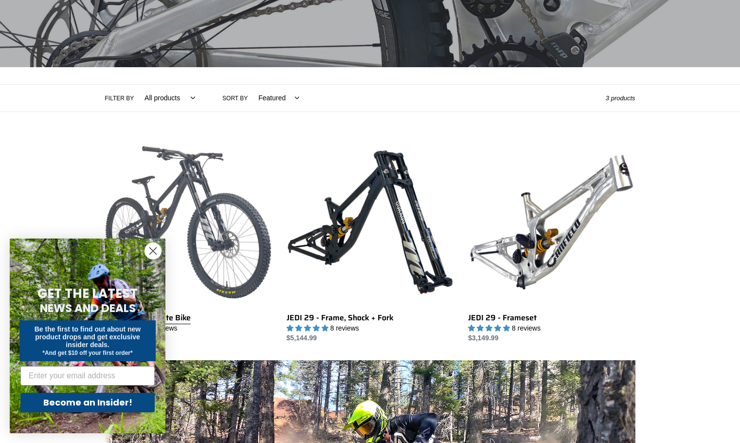 The width and height of the screenshot is (740, 443). Describe the element at coordinates (88, 293) in the screenshot. I see `span: GET THE LATEST` at that location.